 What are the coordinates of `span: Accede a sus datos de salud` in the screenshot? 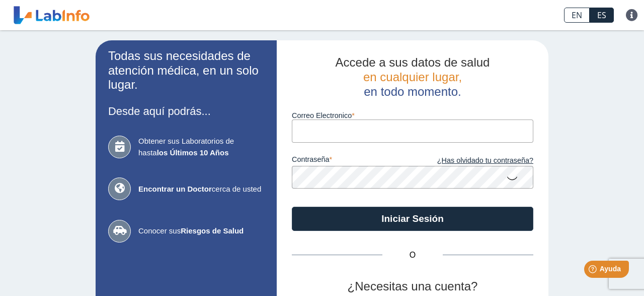 It's located at (412, 62).